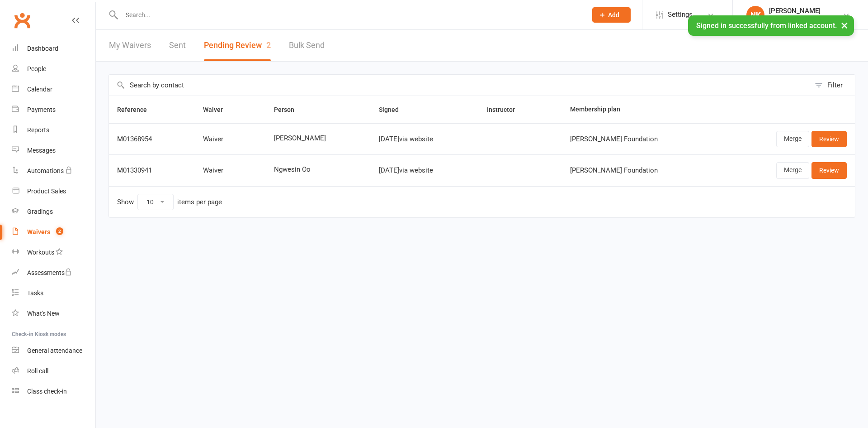 This screenshot has width=868, height=428. I want to click on input: Search by contact, so click(459, 85).